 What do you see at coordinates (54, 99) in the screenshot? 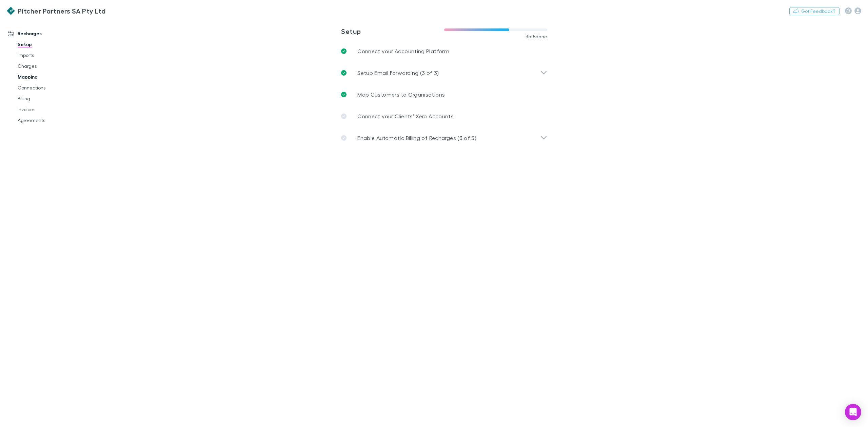
I see `a: Billing` at bounding box center [54, 99].